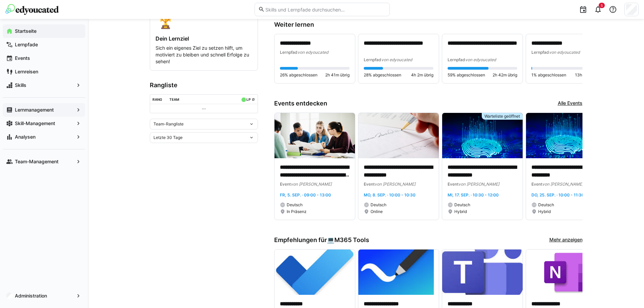  Describe the element at coordinates (168, 138) in the screenshot. I see `span: Letzte 30 Tage` at that location.